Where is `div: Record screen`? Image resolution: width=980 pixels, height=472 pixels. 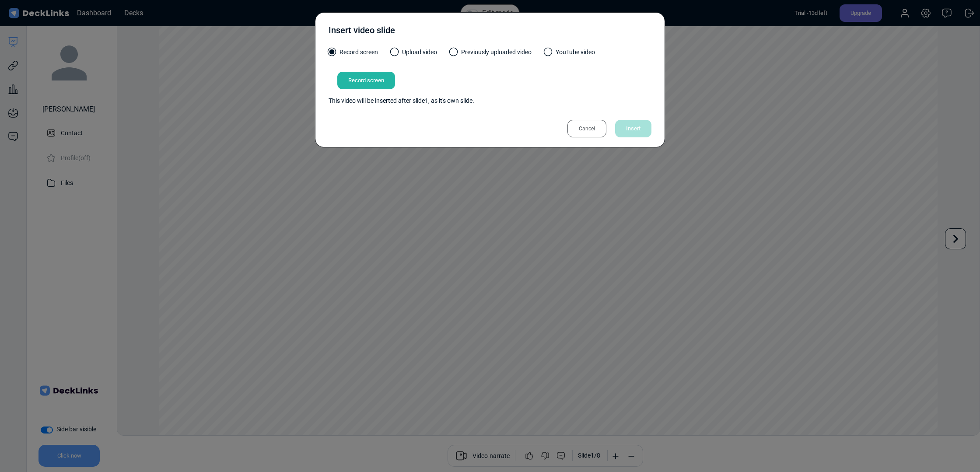 div: Record screen is located at coordinates (366, 81).